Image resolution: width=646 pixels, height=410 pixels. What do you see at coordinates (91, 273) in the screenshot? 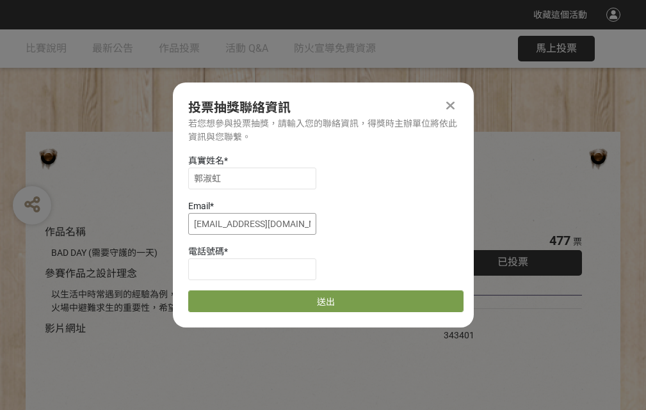
I see `span: 參賽作品之設計理念` at bounding box center [91, 273].